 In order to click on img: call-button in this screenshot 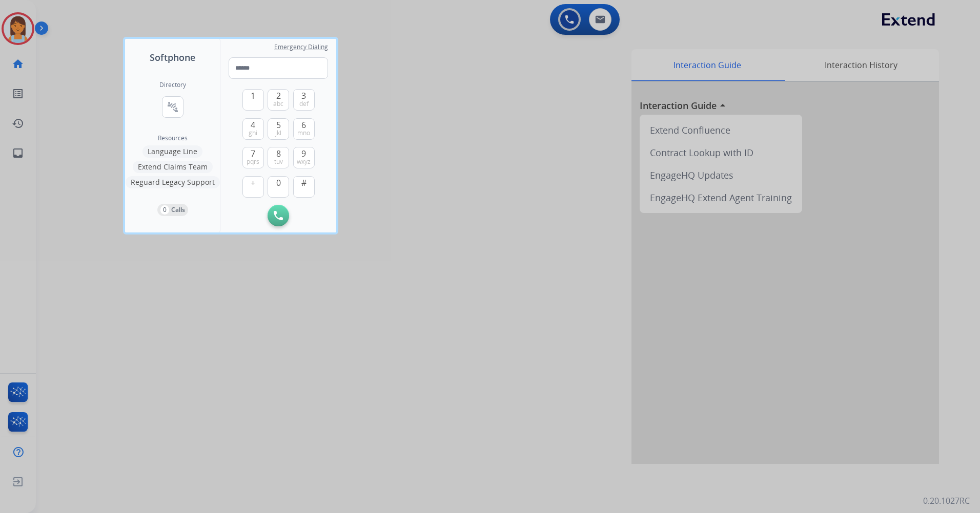, I will do `click(278, 216)`.